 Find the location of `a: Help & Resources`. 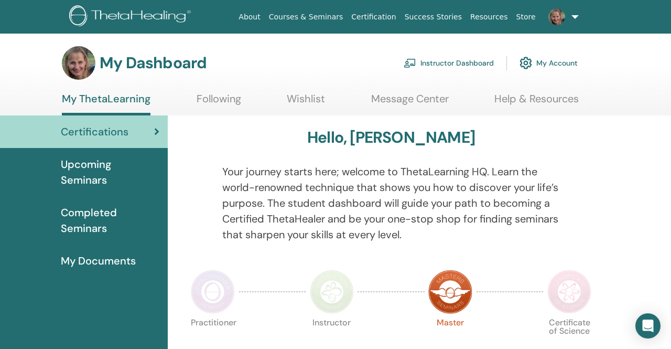

a: Help & Resources is located at coordinates (536, 102).